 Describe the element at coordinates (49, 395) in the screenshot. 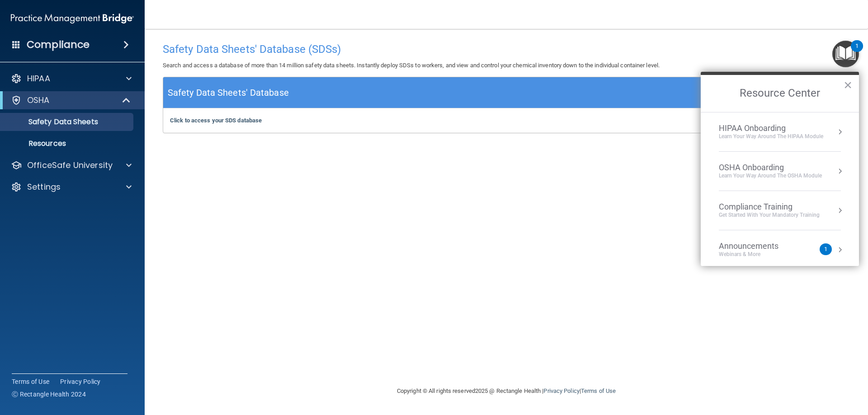

I see `span: Ⓒ Rectangle Health 2024` at that location.